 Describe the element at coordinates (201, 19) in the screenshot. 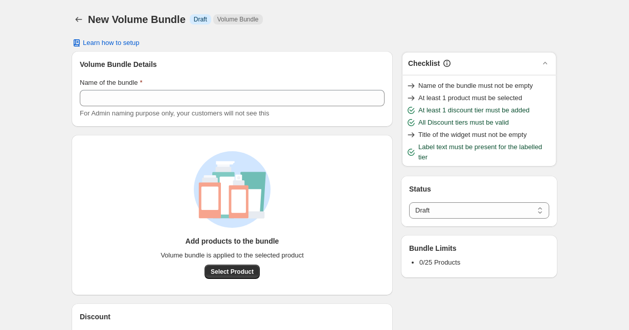

I see `span: Draft` at that location.